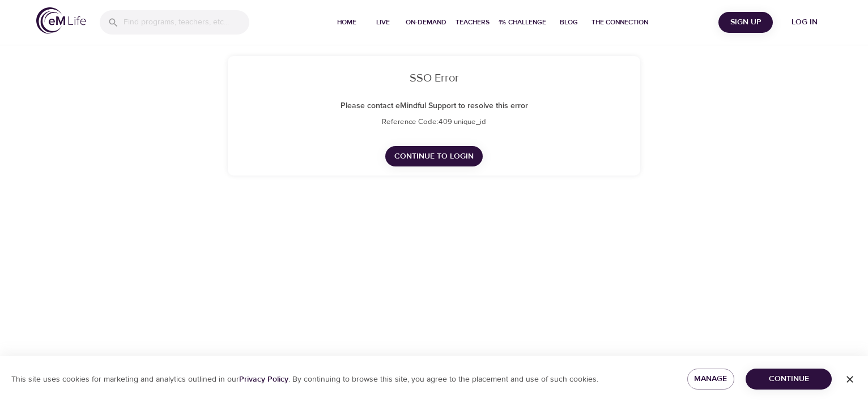 The height and width of the screenshot is (402, 868). What do you see at coordinates (710, 379) in the screenshot?
I see `button: Manage` at bounding box center [710, 379].